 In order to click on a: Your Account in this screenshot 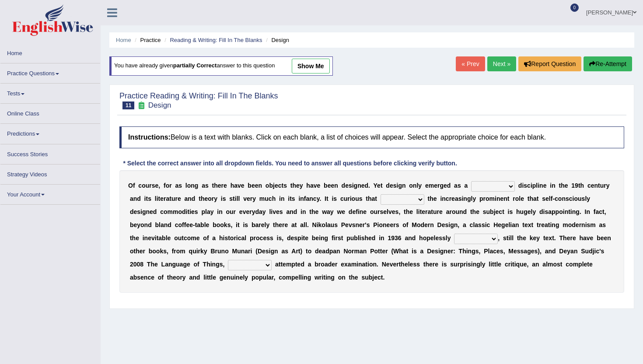, I will do `click(50, 193)`.